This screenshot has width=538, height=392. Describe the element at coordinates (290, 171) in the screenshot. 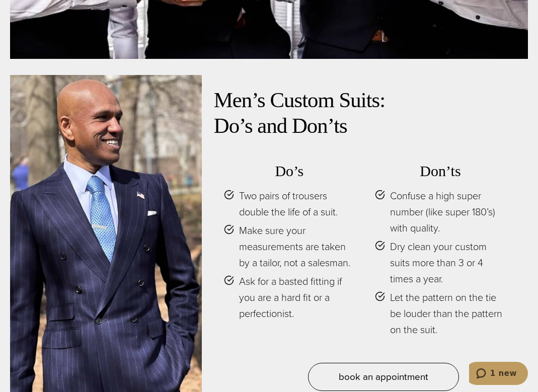

I see `h3: Do’s` at that location.